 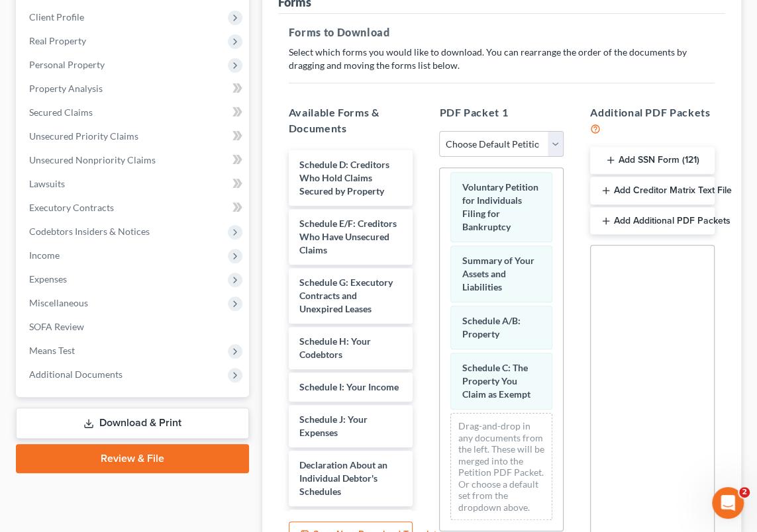 What do you see at coordinates (652, 191) in the screenshot?
I see `button: Add Creditor Matrix Text File` at bounding box center [652, 191].